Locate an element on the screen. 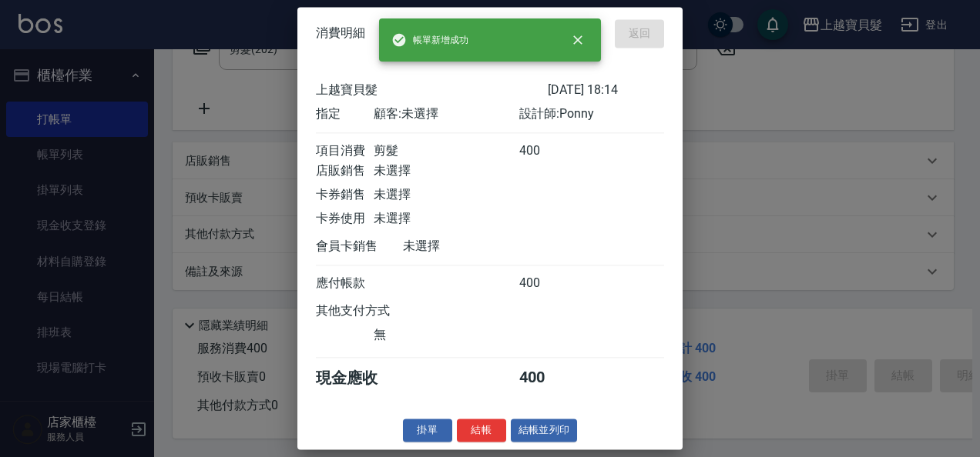 Image resolution: width=980 pixels, height=457 pixels. span: 消費明細 is located at coordinates (341, 34).